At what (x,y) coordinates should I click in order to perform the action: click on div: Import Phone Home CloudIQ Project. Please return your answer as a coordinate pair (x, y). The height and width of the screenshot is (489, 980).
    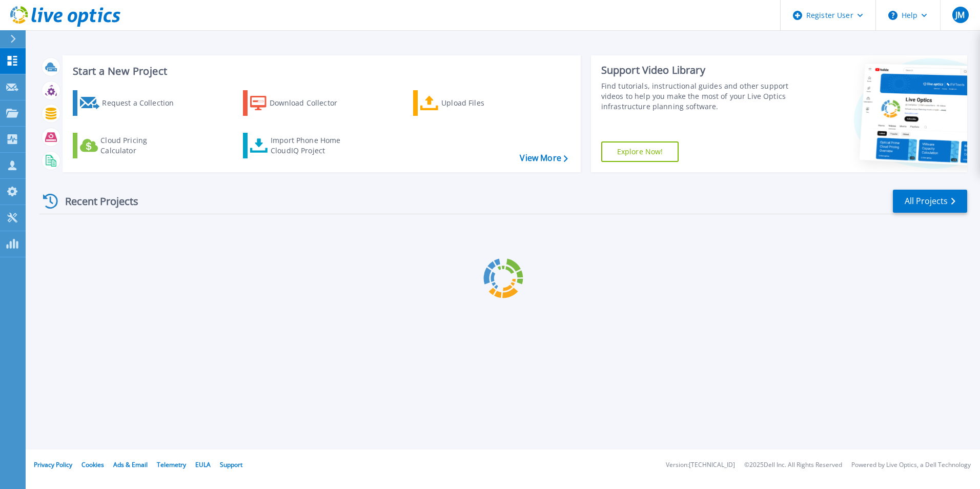
    Looking at the image, I should click on (310, 146).